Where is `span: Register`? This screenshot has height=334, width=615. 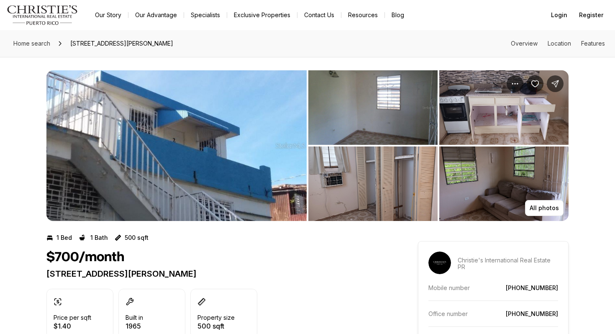
span: Register is located at coordinates (591, 15).